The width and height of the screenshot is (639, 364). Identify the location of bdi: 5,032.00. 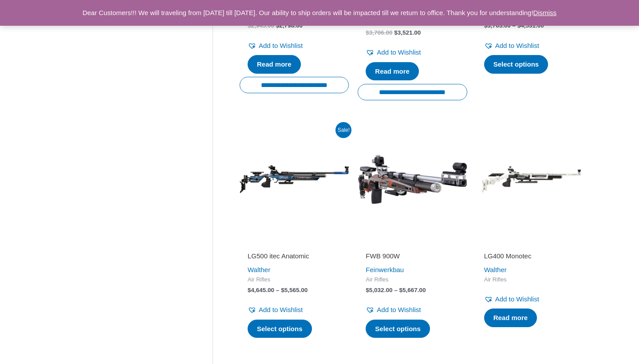
(379, 290).